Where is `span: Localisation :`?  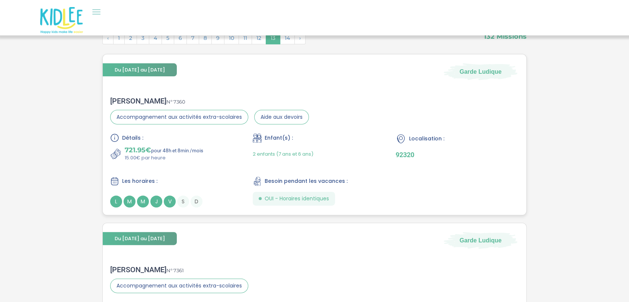
span: Localisation : is located at coordinates (426, 138).